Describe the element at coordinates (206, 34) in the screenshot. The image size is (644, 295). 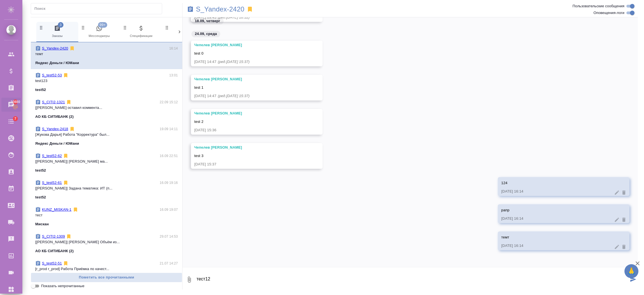
I see `p: 24.09, среда` at that location.